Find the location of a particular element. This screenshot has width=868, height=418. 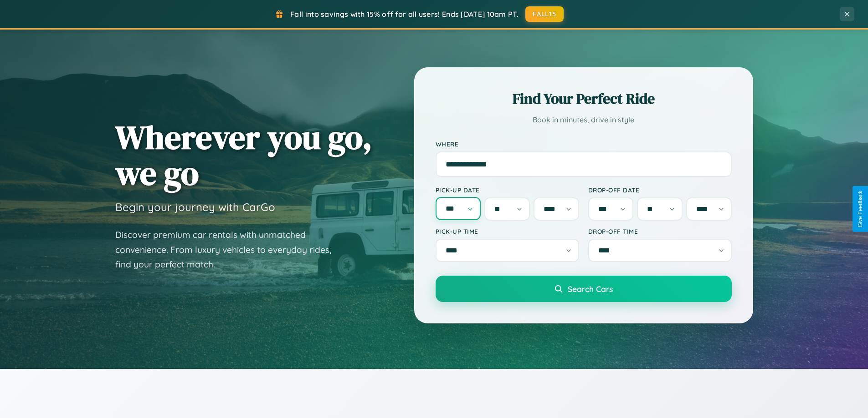

p: Book in minutes, drive in style is located at coordinates (584, 120).